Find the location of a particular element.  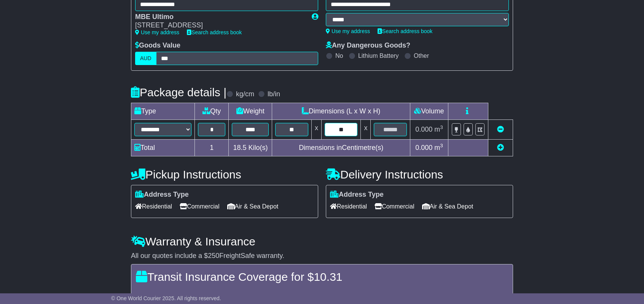

a: Add new item is located at coordinates (500, 147).